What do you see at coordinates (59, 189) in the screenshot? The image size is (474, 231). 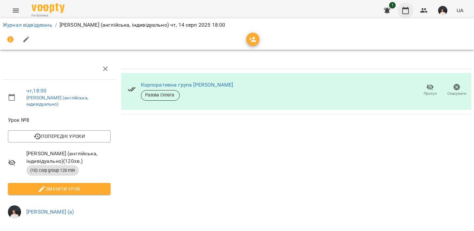 I see `span: Змінити урок` at bounding box center [59, 189].